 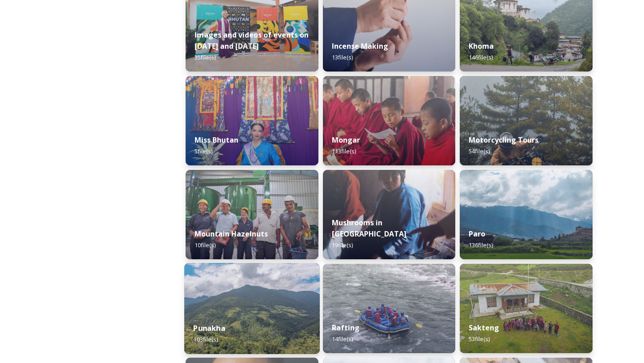 I want to click on strong: Mountain Hazelnuts, so click(x=231, y=234).